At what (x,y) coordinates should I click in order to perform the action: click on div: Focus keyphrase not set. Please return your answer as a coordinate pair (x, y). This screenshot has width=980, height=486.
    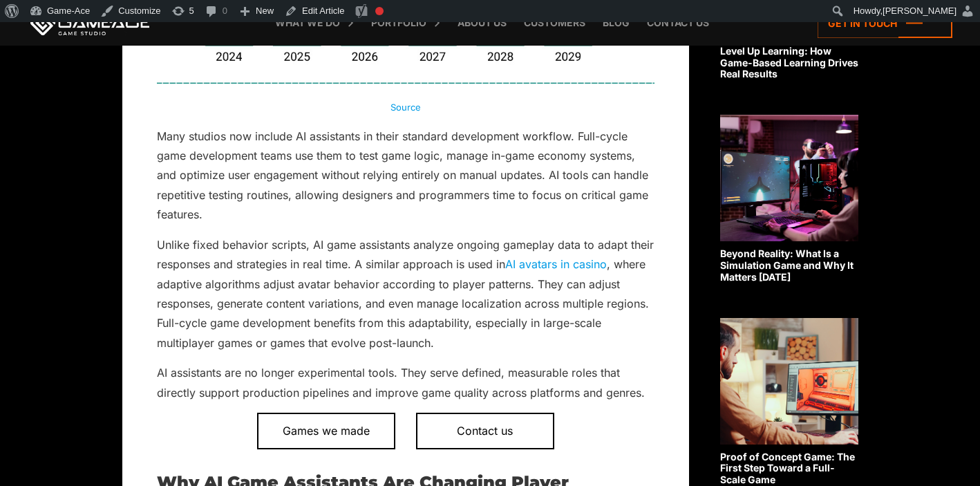
    Looking at the image, I should click on (379, 12).